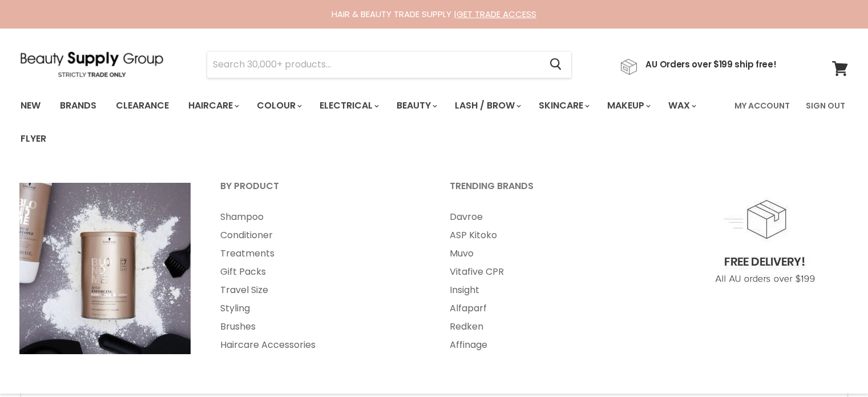  I want to click on a: Beauty, so click(416, 105).